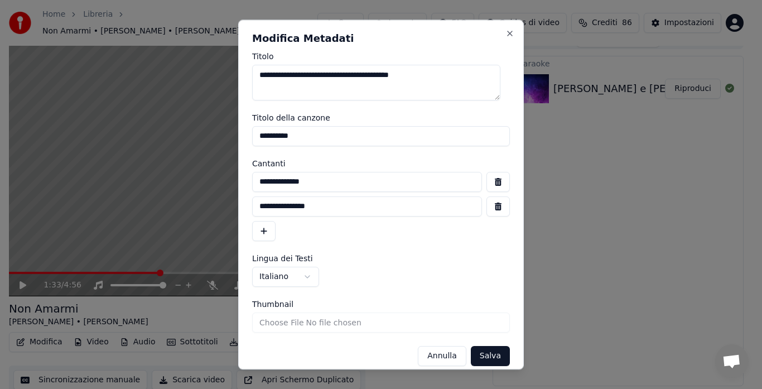 Image resolution: width=762 pixels, height=389 pixels. Describe the element at coordinates (273, 304) in the screenshot. I see `span: Thumbnail` at that location.